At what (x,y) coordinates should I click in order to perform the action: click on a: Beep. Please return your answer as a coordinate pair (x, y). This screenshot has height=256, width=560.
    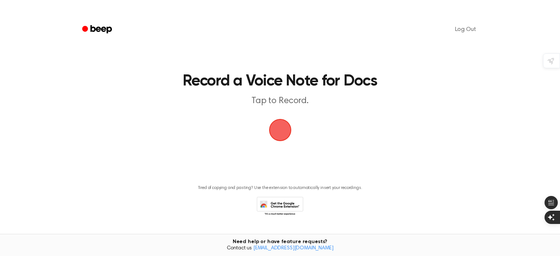
    Looking at the image, I should click on (98, 29).